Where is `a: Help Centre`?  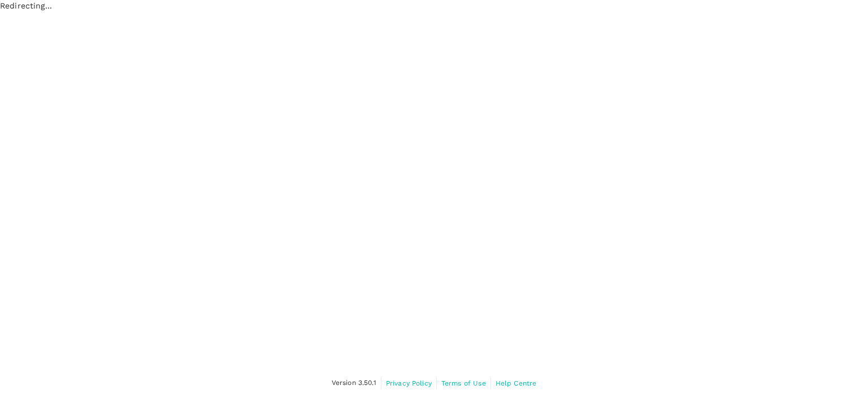
a: Help Centre is located at coordinates (516, 383).